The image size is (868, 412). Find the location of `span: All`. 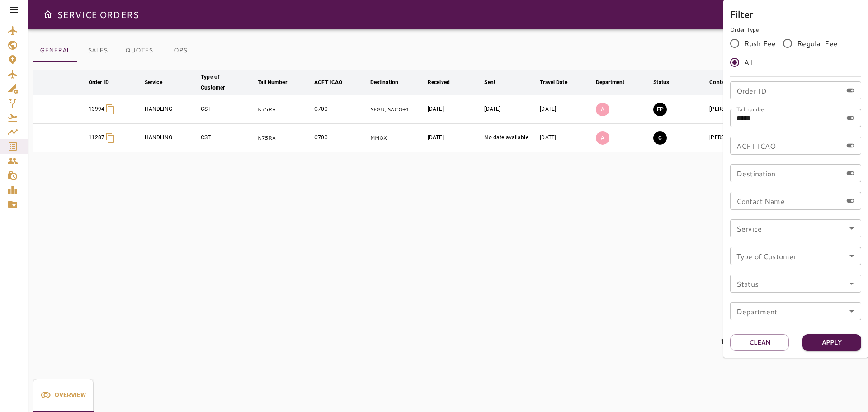

span: All is located at coordinates (748, 62).